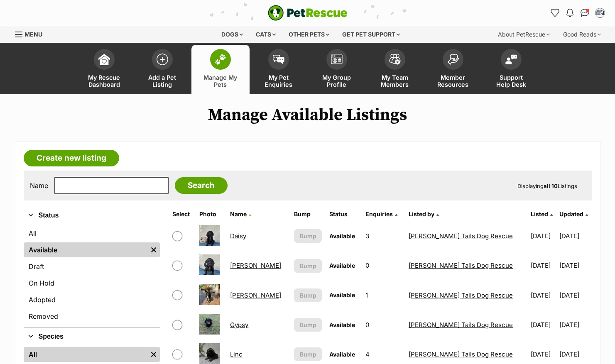 The width and height of the screenshot is (615, 364). I want to click on a: Updated, so click(573, 214).